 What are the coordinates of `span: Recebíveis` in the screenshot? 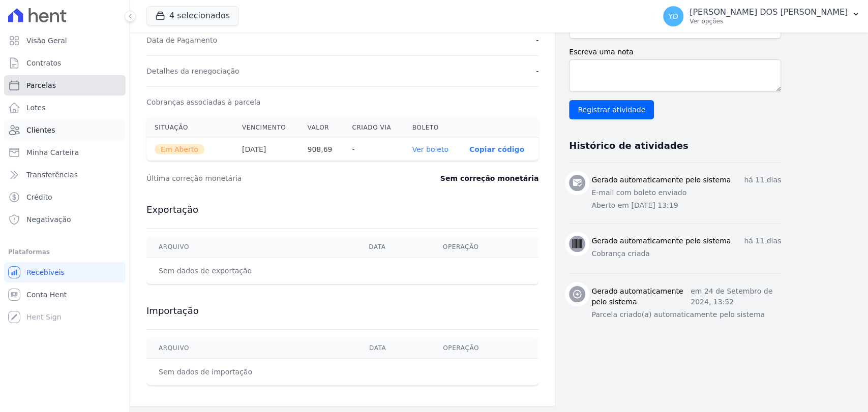 It's located at (45, 273).